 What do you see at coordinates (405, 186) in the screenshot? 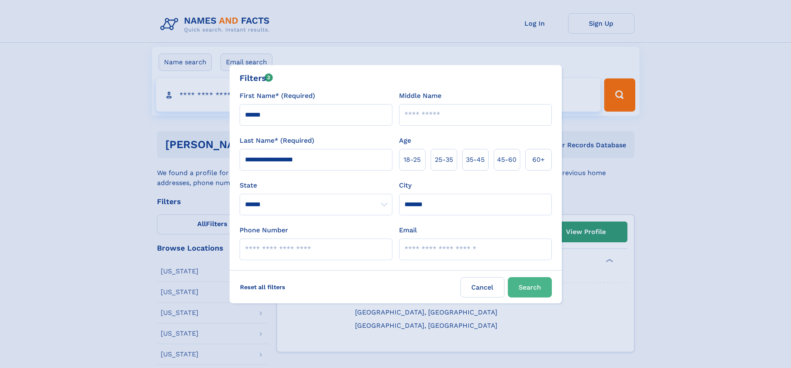
I see `label: City` at bounding box center [405, 186].